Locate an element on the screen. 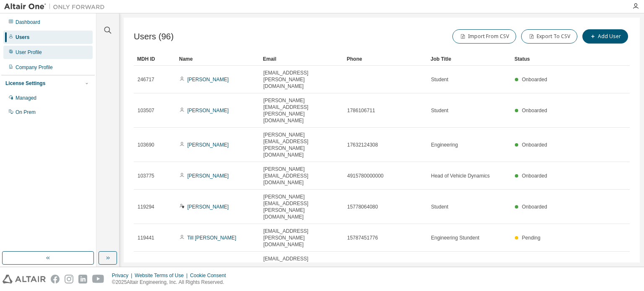  div: Email is located at coordinates (301, 59).